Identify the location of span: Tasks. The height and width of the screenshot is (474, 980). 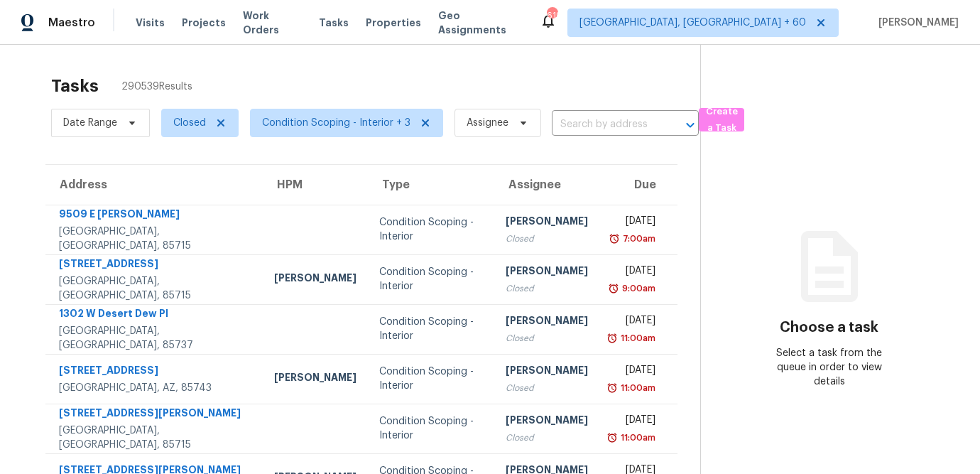
(334, 23).